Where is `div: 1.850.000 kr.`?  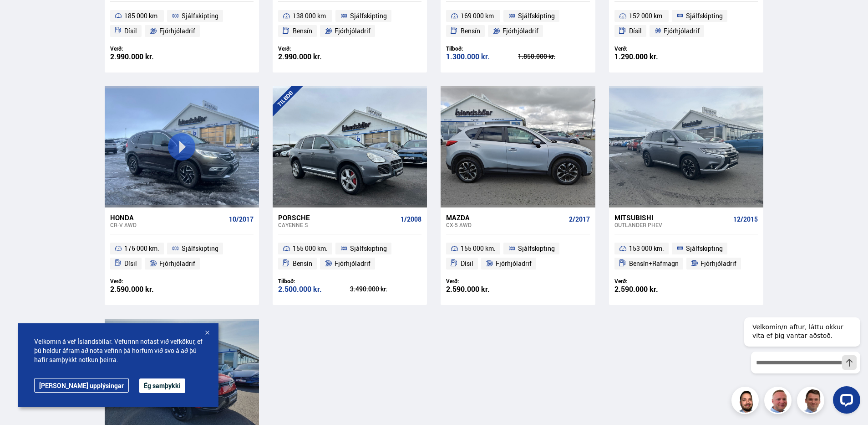
div: 1.850.000 kr. is located at coordinates (554, 56).